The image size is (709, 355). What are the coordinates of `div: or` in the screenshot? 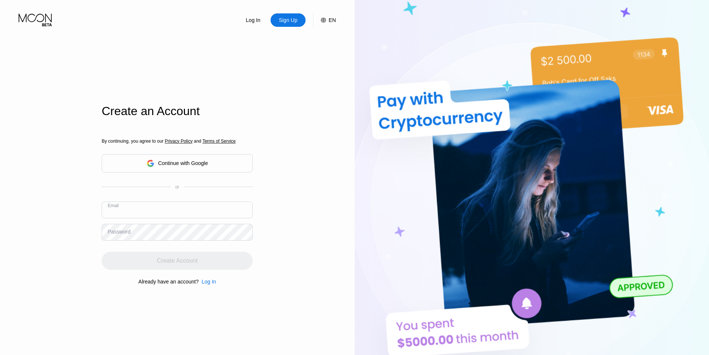 It's located at (177, 187).